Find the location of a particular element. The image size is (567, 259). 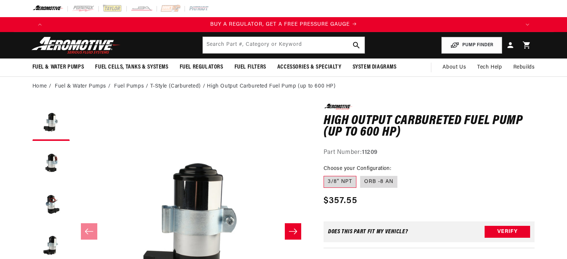

span: Accessories & Specialty is located at coordinates (310, 67).